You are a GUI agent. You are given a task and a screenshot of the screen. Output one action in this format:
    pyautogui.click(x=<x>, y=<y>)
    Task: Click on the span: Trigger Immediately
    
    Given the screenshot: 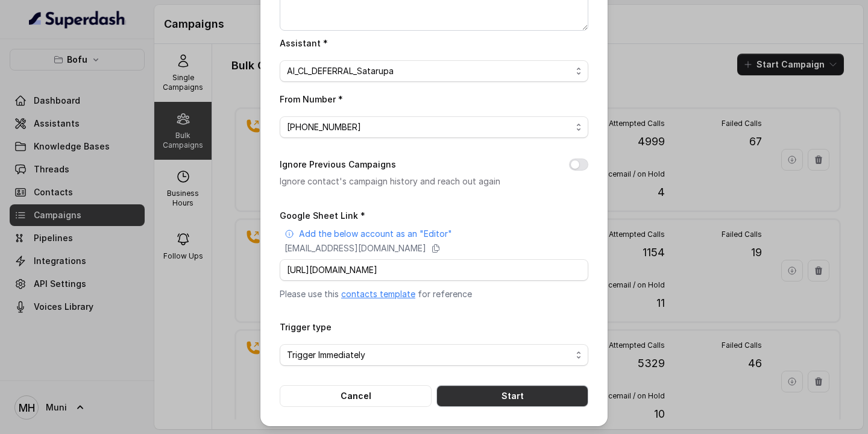 What is the action you would take?
    pyautogui.click(x=429, y=355)
    